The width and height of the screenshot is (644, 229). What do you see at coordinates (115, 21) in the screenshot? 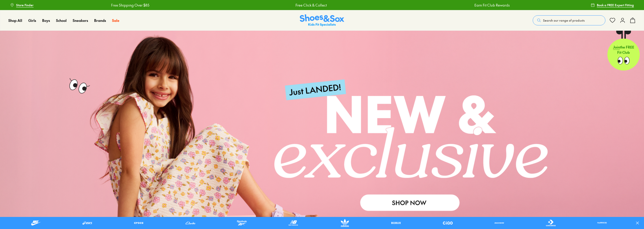
I see `a: Sale` at bounding box center [115, 21].